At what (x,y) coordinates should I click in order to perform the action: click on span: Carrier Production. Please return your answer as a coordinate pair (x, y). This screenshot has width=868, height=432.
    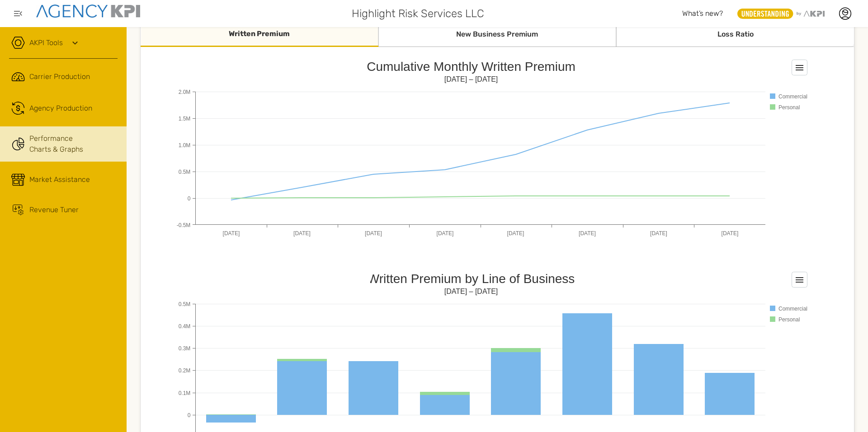
    Looking at the image, I should click on (59, 77).